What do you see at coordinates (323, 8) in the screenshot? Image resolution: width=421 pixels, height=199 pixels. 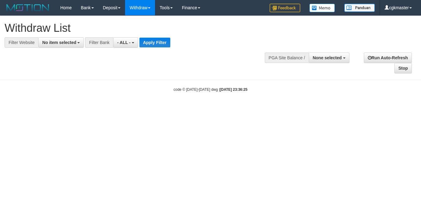 I see `img: Button%20Memo.svg` at bounding box center [323, 8].